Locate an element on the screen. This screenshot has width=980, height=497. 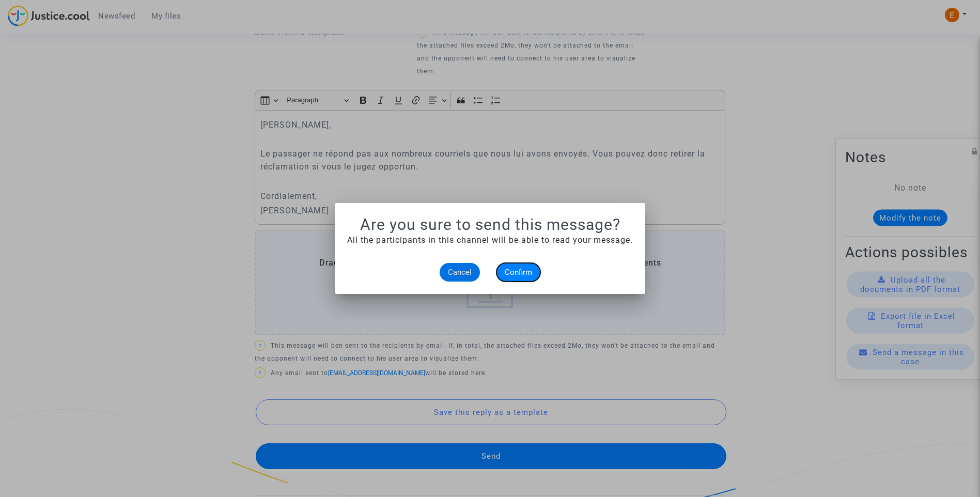
span: Confirm is located at coordinates (519, 272).